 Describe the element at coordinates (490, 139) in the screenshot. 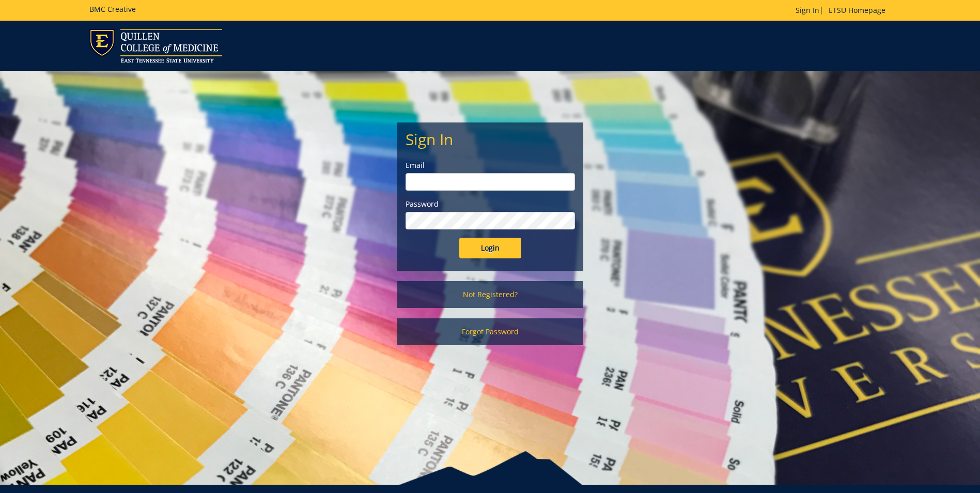

I see `h2: Sign In` at that location.